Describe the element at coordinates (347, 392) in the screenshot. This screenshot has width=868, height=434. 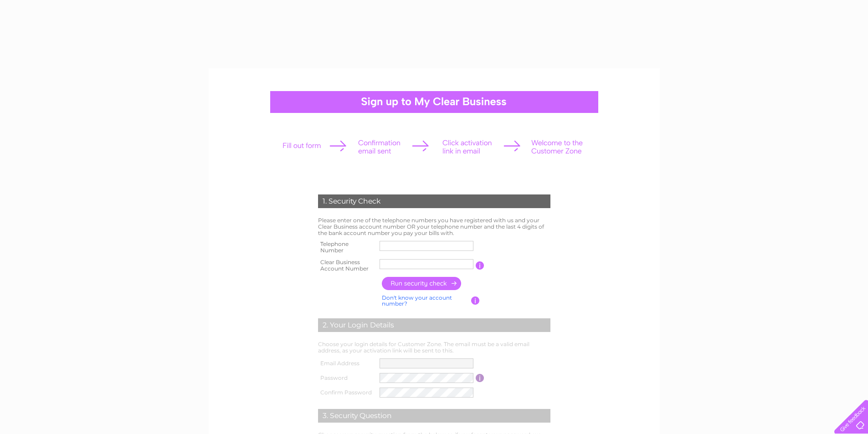
I see `th: Confirm Password` at that location.